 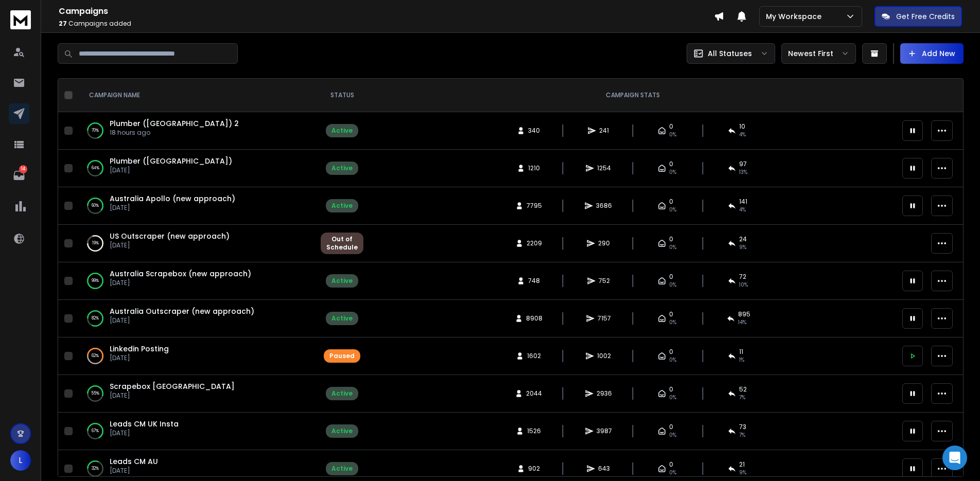 I want to click on p: 67 %, so click(x=95, y=431).